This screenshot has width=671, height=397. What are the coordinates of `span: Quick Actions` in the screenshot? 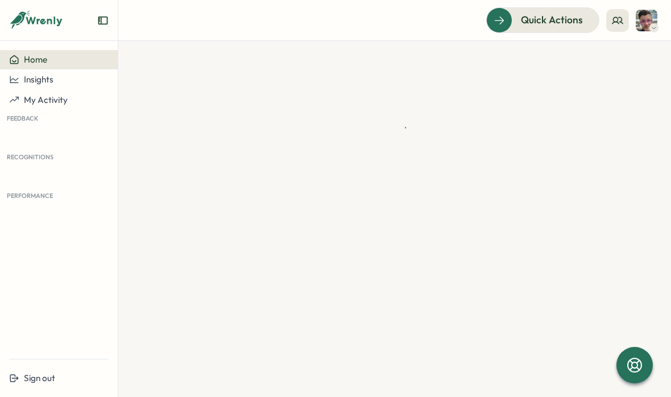 It's located at (551, 20).